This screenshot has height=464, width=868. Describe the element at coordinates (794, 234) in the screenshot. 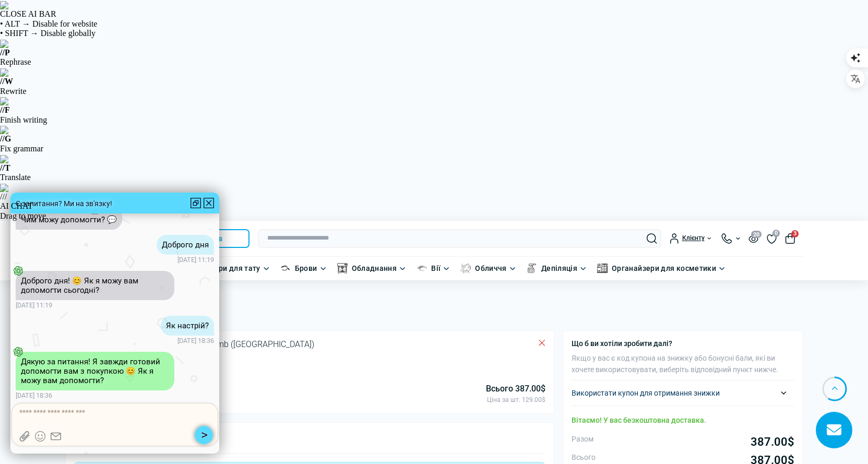

I see `span: 3` at that location.